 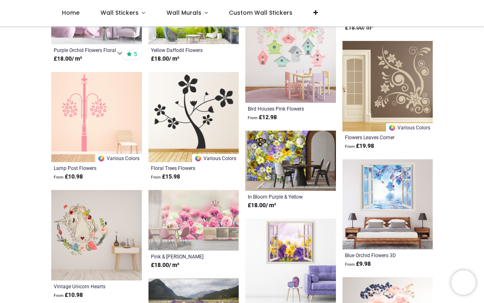 What do you see at coordinates (290, 57) in the screenshot?
I see `img: Bird Houses Pink Flowers Wall Sticker` at bounding box center [290, 57].